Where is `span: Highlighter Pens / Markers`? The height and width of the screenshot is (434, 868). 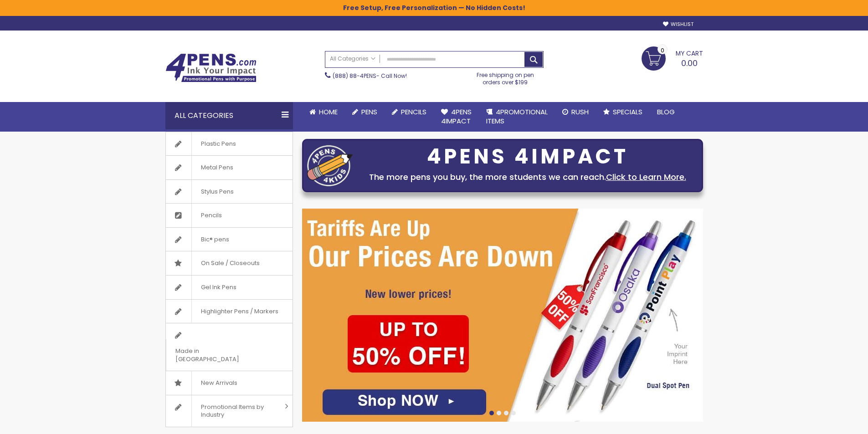
span: Highlighter Pens / Markers is located at coordinates (239, 311).